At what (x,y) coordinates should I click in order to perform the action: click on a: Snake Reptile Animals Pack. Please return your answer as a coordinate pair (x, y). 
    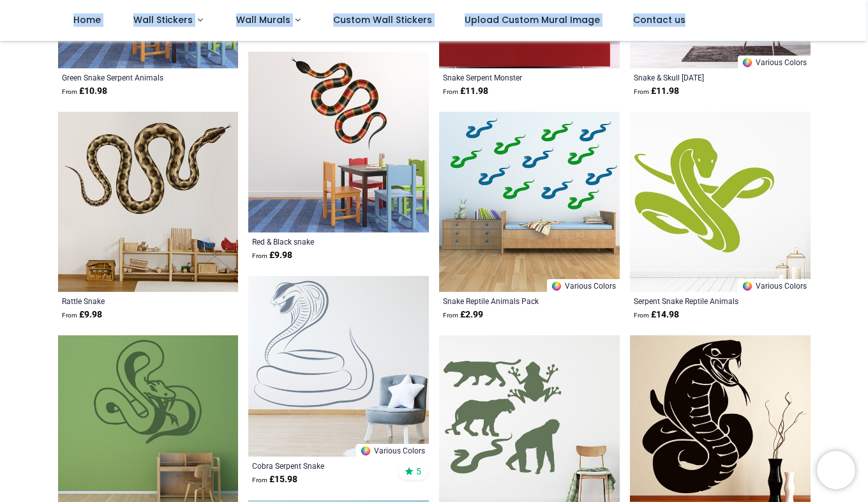
    Looking at the image, I should click on (512, 301).